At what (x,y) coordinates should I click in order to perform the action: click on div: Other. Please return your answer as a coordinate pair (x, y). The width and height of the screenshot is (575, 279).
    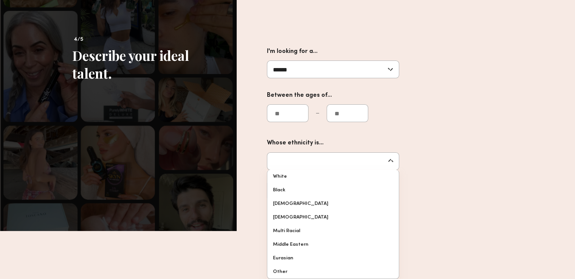
    Looking at the image, I should click on (333, 272).